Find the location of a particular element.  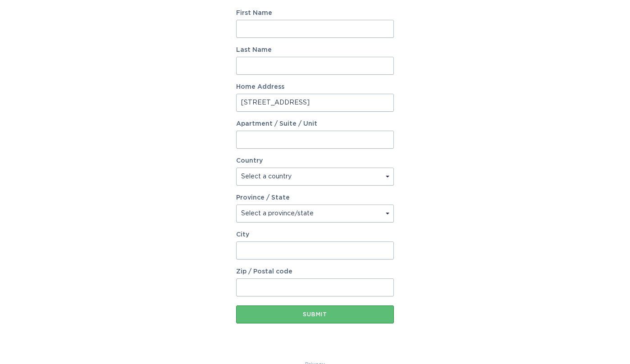

label: First Name is located at coordinates (315, 13).